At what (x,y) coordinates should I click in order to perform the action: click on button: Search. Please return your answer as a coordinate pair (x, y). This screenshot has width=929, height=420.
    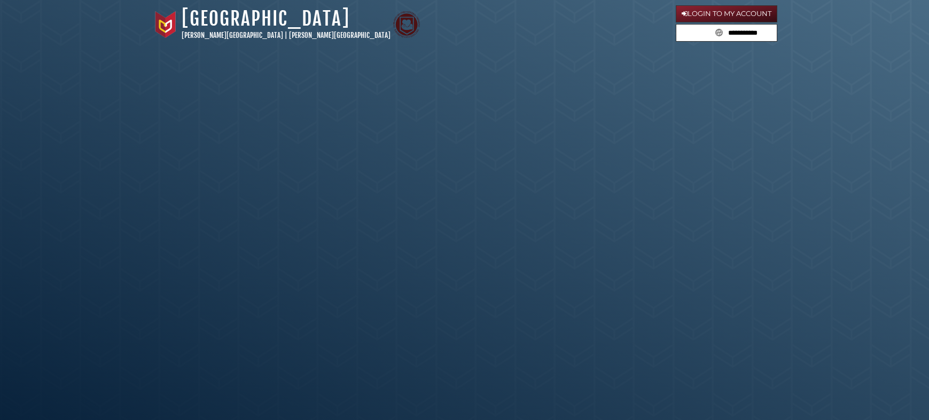
    Looking at the image, I should click on (719, 32).